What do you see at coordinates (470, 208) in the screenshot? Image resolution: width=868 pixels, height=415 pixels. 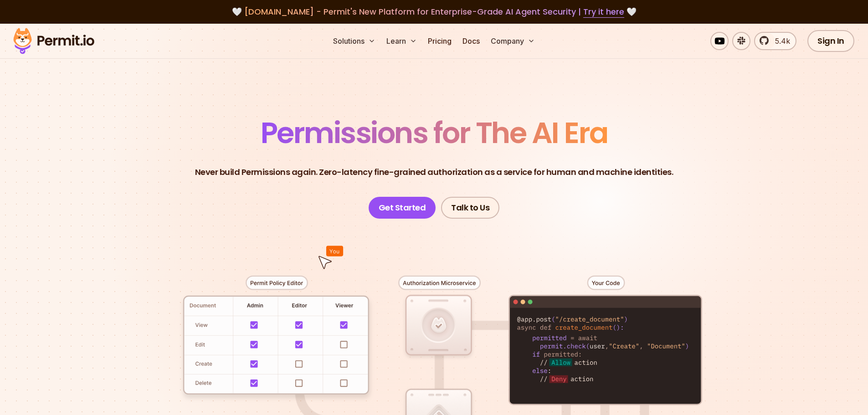 I see `a: Talk to Us` at bounding box center [470, 208].